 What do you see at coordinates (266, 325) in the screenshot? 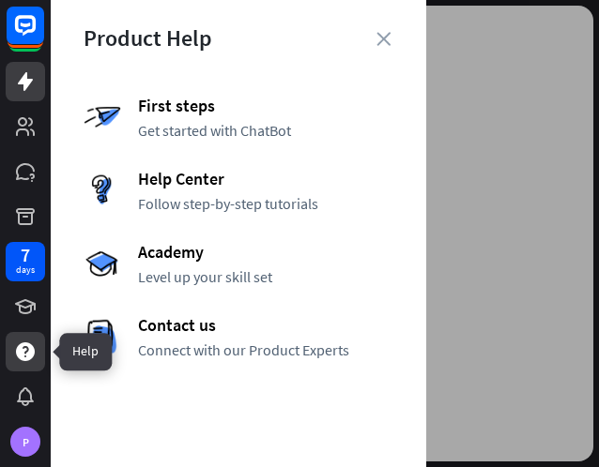
I see `span: Contact us` at bounding box center [266, 325].